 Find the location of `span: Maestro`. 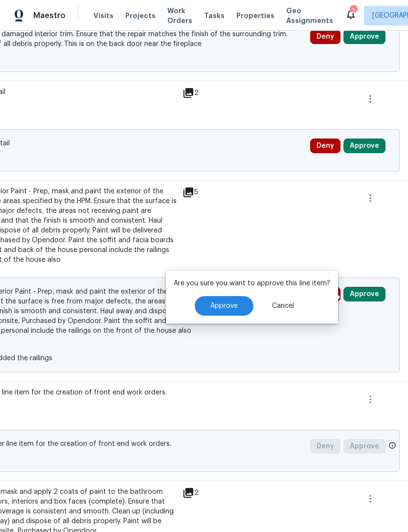

span: Maestro is located at coordinates (49, 16).